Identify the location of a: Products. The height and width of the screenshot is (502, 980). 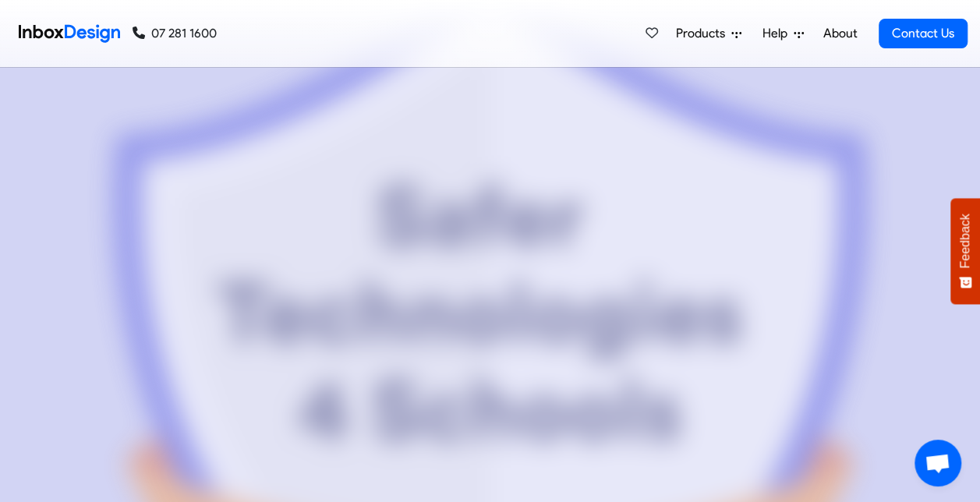
(708, 34).